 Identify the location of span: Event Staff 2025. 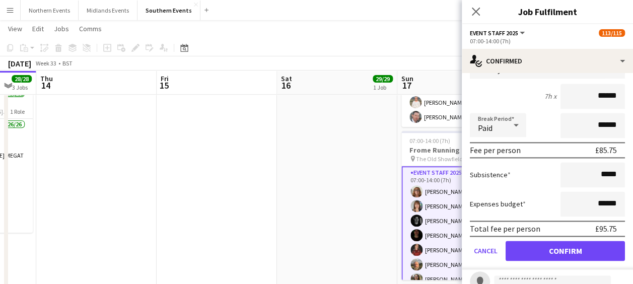
(494, 33).